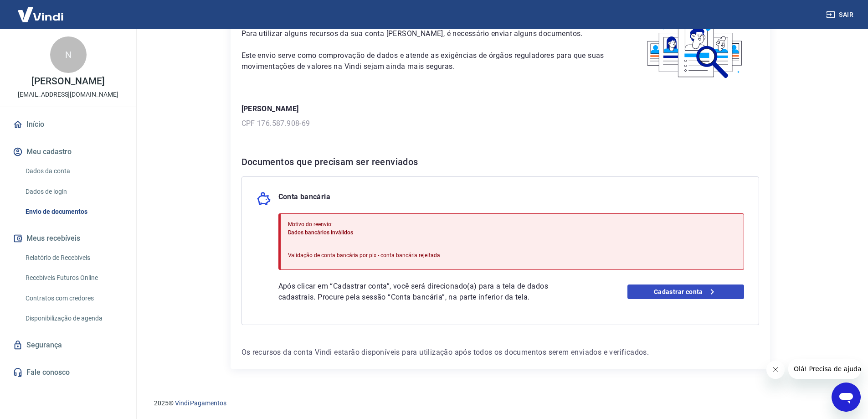 This screenshot has height=419, width=868. What do you see at coordinates (320, 233) in the screenshot?
I see `span: Dados bancários inválidos` at bounding box center [320, 233].